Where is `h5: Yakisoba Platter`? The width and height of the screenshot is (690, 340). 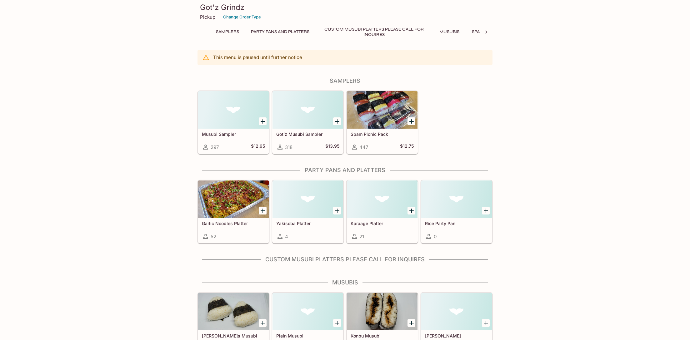 h5: Yakisoba Platter is located at coordinates (308, 223).